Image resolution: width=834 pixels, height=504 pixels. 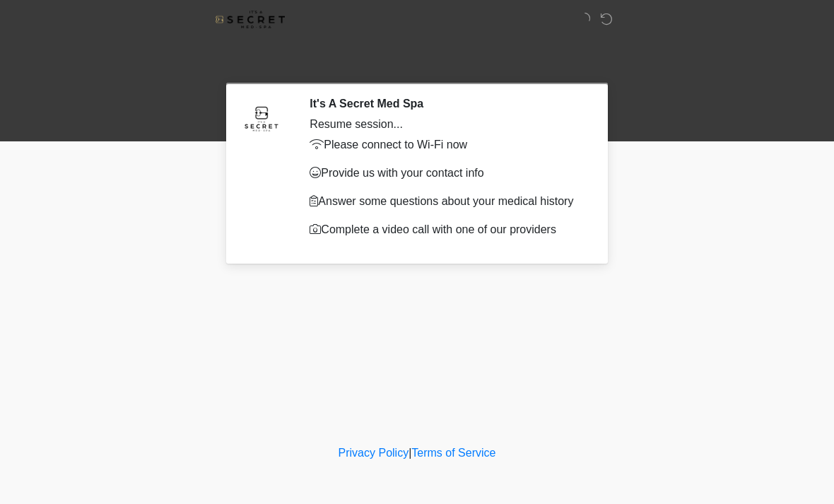 I want to click on div: Resume session..., so click(x=446, y=124).